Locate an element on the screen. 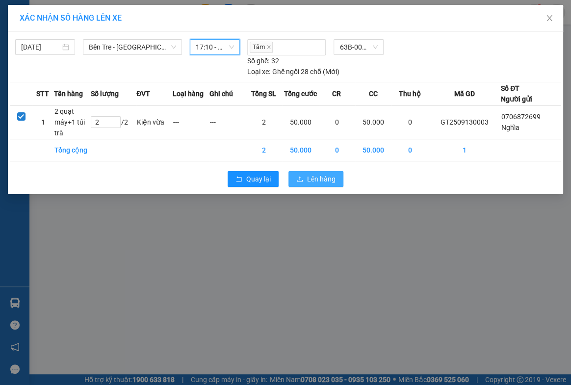 Image resolution: width=571 pixels, height=385 pixels. span: 17:10 - 63B-007.59 is located at coordinates (215, 47).